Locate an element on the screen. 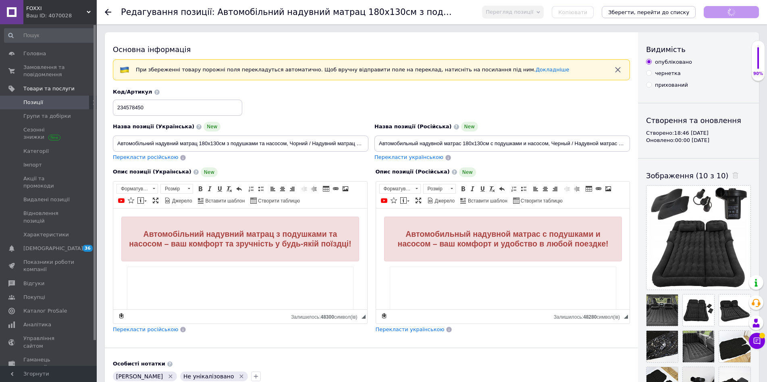  a: Вставити/видалити нумерований список is located at coordinates (514, 189).